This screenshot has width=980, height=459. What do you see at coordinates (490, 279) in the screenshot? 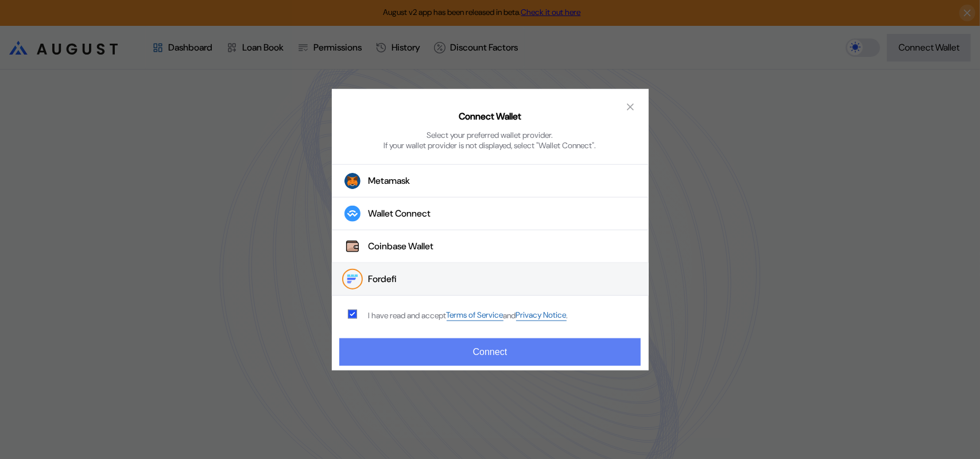
I see `button: FordefiFordefi` at bounding box center [490, 279].